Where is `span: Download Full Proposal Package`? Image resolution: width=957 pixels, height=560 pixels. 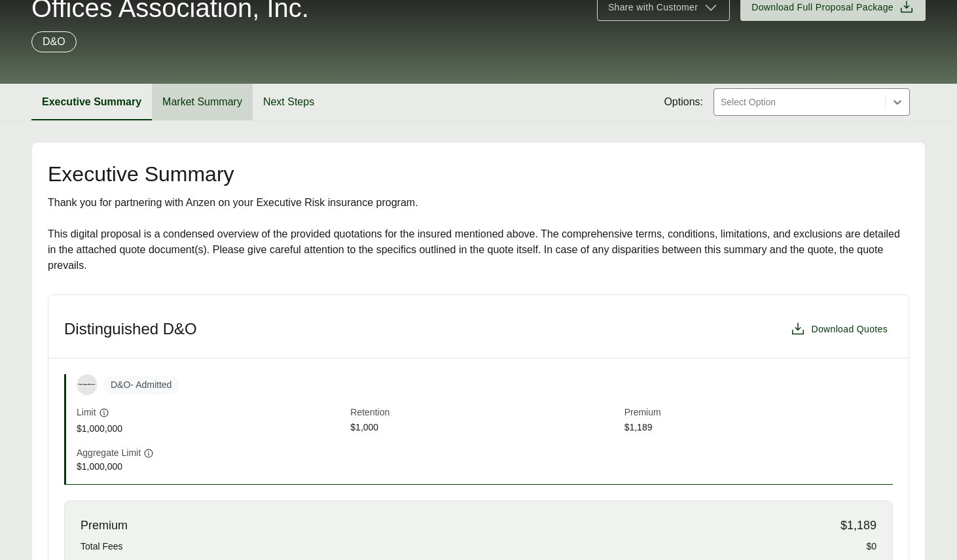
span: Download Full Proposal Package is located at coordinates (822, 7).